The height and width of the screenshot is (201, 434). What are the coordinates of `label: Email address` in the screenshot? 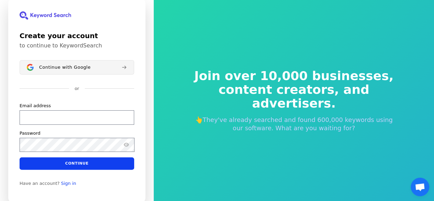 It's located at (35, 106).